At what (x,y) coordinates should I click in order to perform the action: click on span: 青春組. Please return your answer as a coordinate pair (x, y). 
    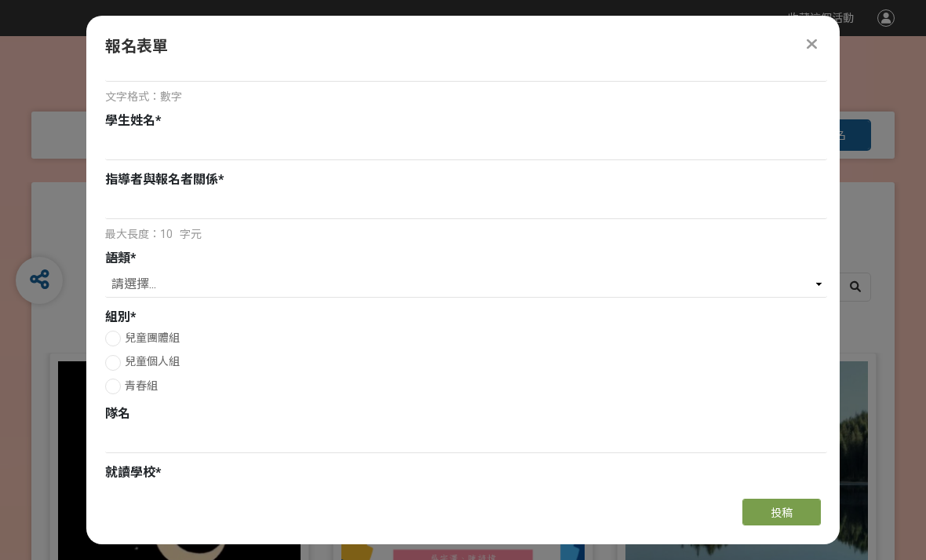
    Looking at the image, I should click on (141, 386).